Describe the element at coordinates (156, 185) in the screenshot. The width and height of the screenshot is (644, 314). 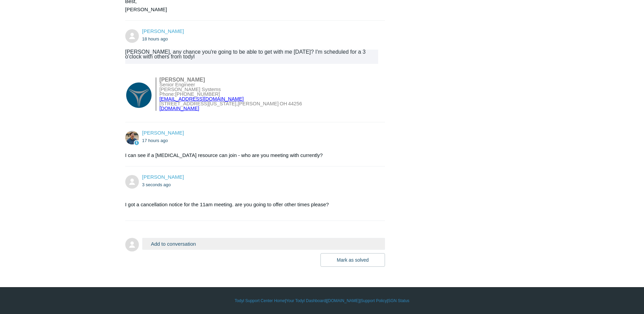
I see `time: 09/18/2025, 08:11` at that location.